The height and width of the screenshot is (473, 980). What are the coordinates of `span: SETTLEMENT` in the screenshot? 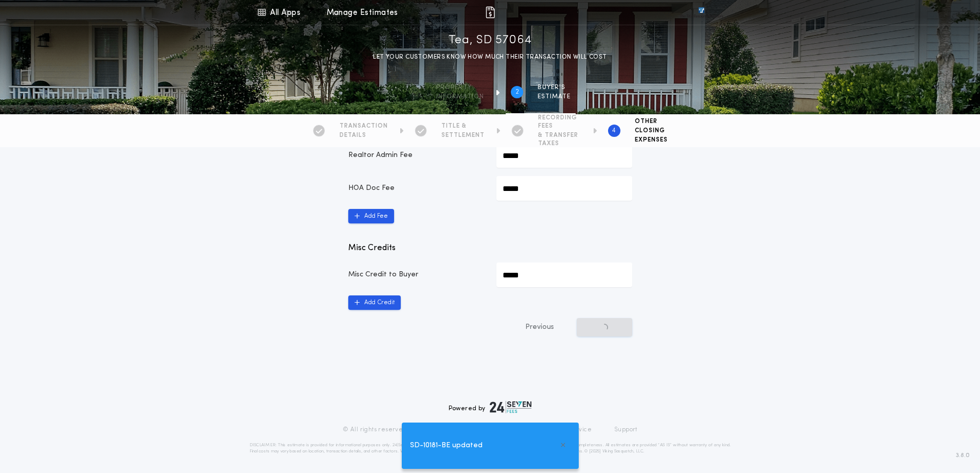 It's located at (463, 135).